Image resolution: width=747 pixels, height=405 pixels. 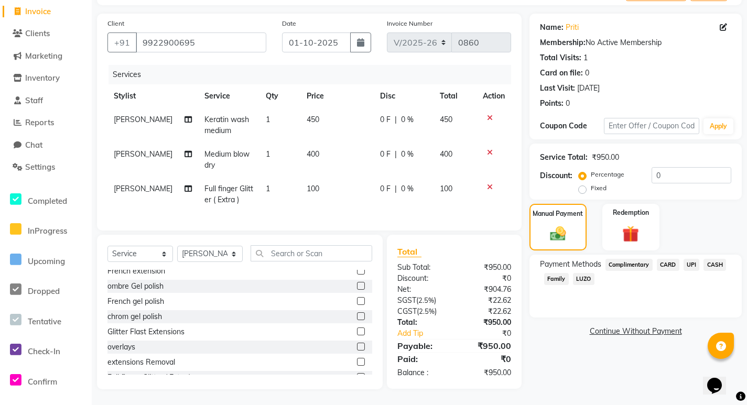 What do you see at coordinates (556, 279) in the screenshot?
I see `span: Family` at bounding box center [556, 279].